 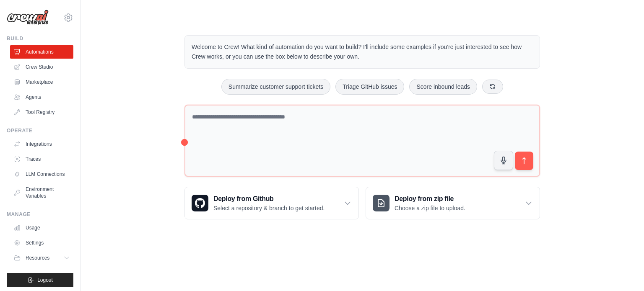 I want to click on div: Build, so click(x=40, y=39).